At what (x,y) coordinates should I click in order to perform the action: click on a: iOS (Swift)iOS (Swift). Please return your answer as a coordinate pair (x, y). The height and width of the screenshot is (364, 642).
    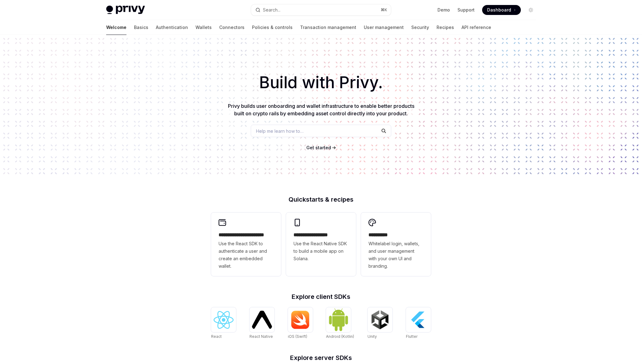
    Looking at the image, I should click on (300, 324).